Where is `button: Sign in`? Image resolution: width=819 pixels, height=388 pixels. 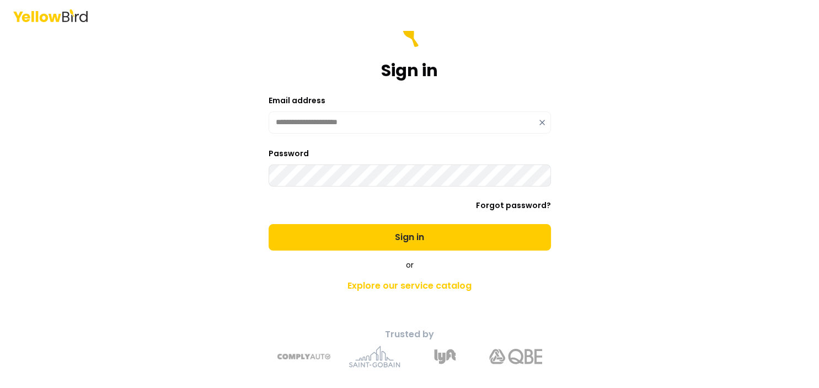 button: Sign in is located at coordinates (410, 237).